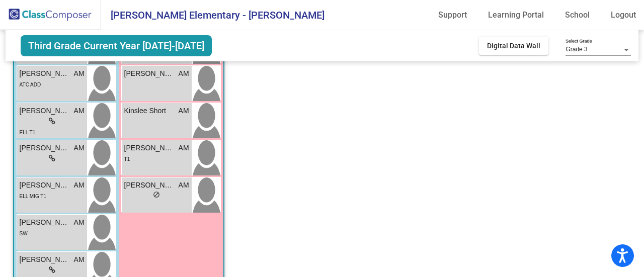 The height and width of the screenshot is (277, 644). Describe the element at coordinates (516, 15) in the screenshot. I see `a: Learning Portal` at that location.